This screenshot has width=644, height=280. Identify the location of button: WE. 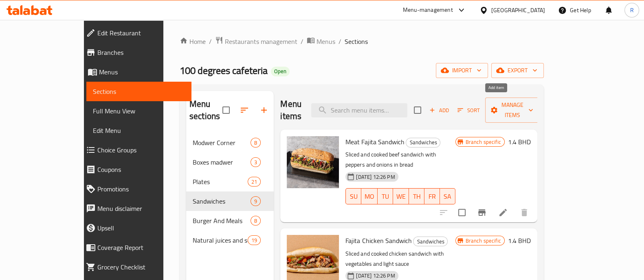
(401, 197).